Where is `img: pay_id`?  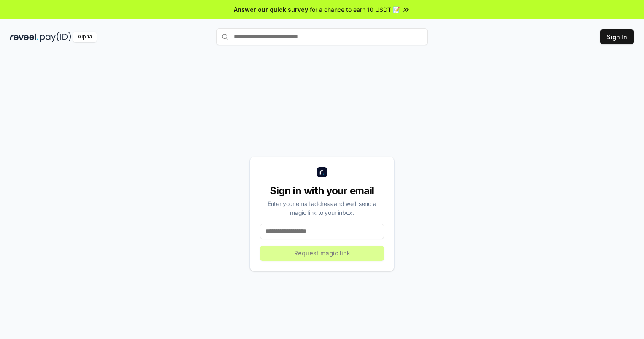
img: pay_id is located at coordinates (56, 36).